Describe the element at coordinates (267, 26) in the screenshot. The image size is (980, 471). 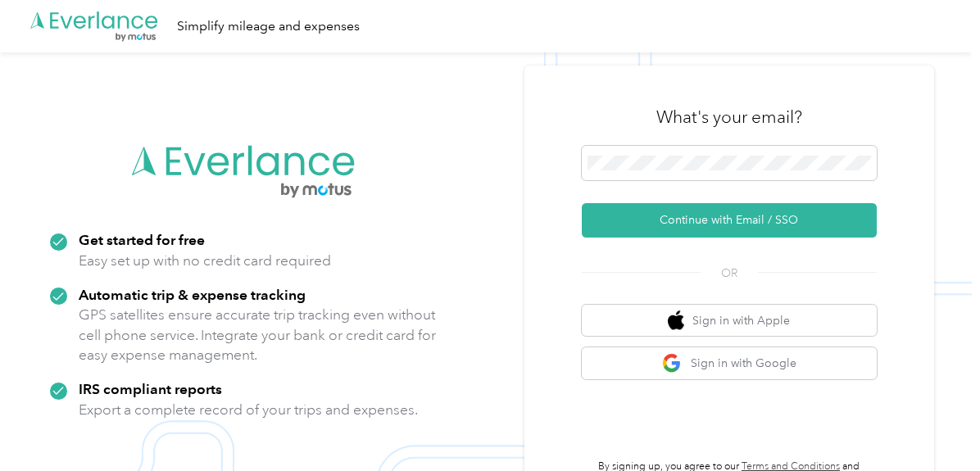
I see `div: Simplify mileage and expenses` at that location.